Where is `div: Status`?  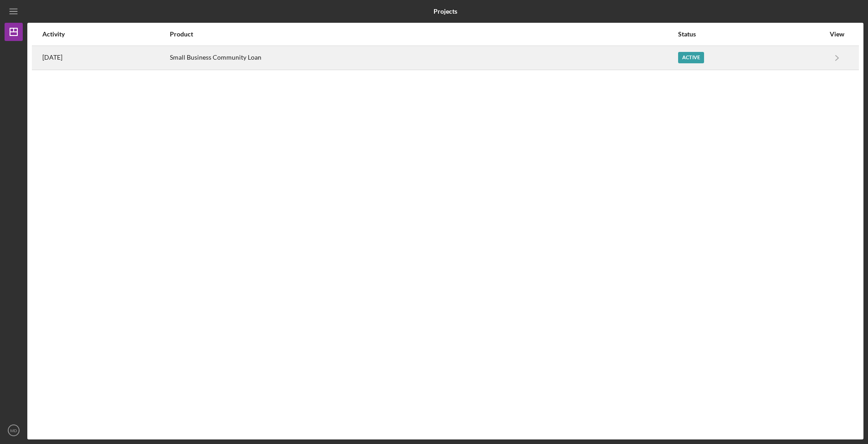
div: Status is located at coordinates (751, 34).